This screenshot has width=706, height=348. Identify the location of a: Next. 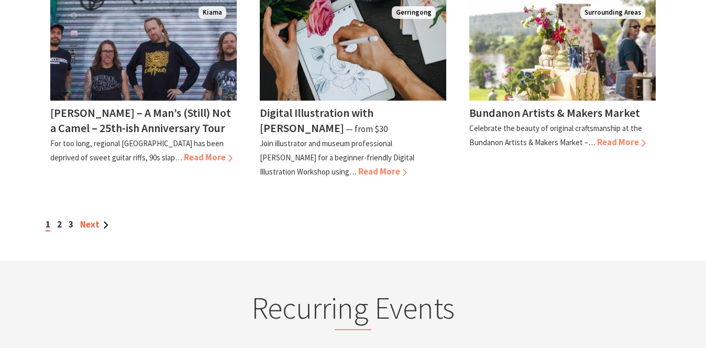
(94, 224).